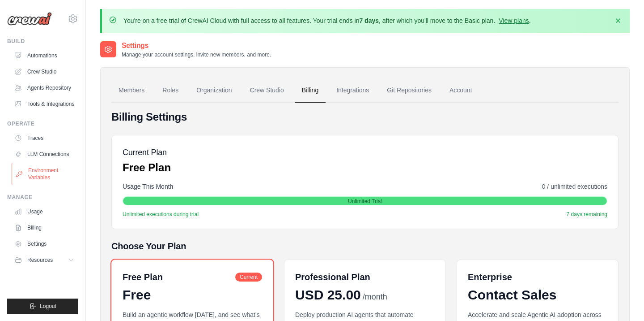 Image resolution: width=644 pixels, height=321 pixels. I want to click on a: Integrations, so click(353, 90).